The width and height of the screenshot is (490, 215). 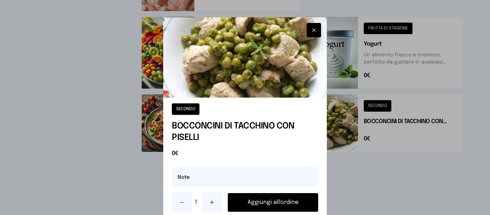 What do you see at coordinates (245, 132) in the screenshot?
I see `h1: BOCCONCINI DI TACCHINO CON PISELLI` at bounding box center [245, 132].